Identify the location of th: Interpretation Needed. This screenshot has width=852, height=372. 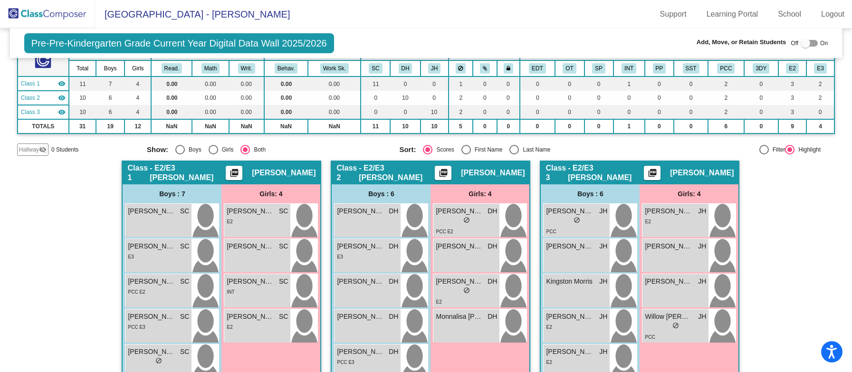
(629, 68).